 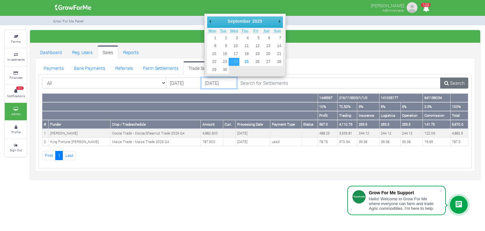 What do you see at coordinates (212, 142) in the screenshot?
I see `td: 787.500` at bounding box center [212, 142].